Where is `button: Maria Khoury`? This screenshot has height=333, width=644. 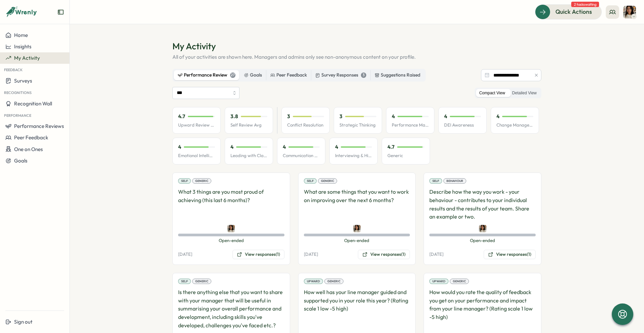
button: Maria Khoury is located at coordinates (630, 12).